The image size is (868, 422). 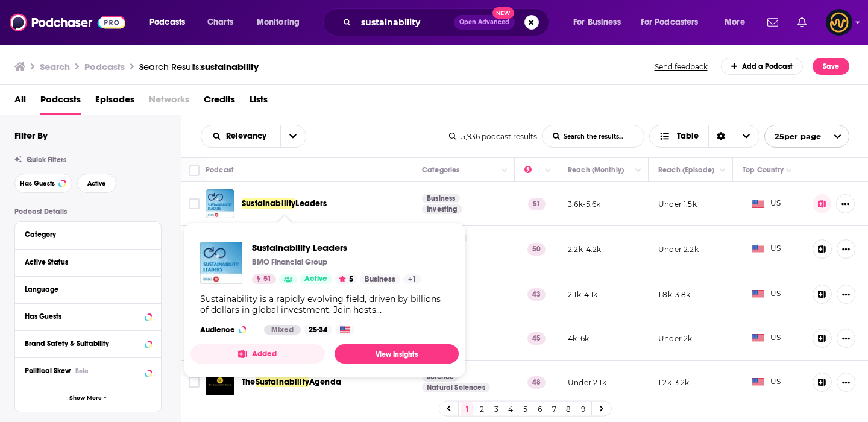 I want to click on a: SustainabilityLeaders, so click(x=285, y=204).